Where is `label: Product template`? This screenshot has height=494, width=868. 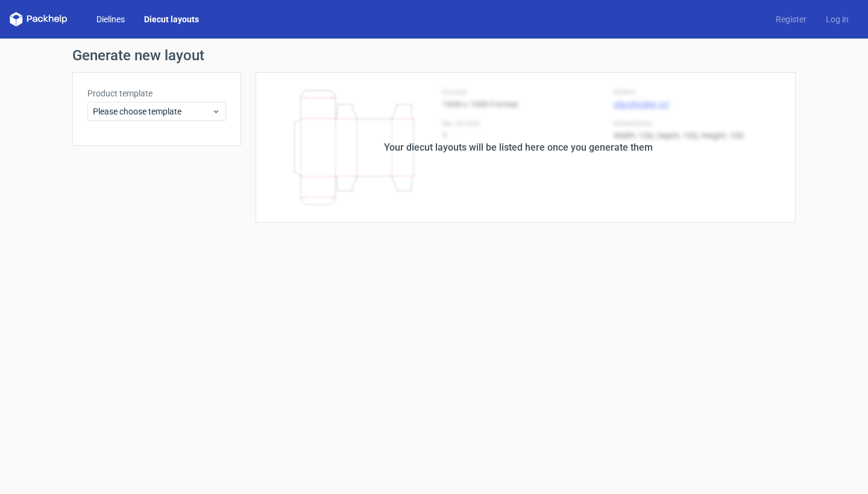
label: Product template is located at coordinates (157, 94).